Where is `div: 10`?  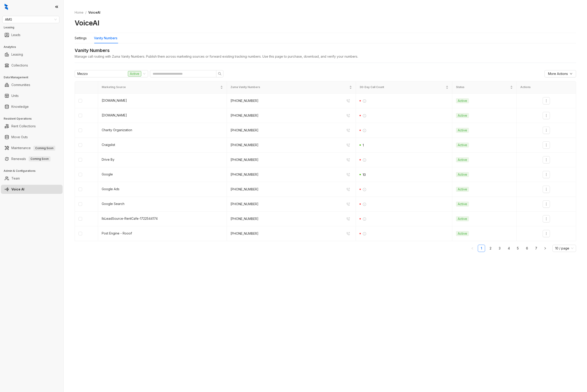
div: 10 is located at coordinates (362, 175).